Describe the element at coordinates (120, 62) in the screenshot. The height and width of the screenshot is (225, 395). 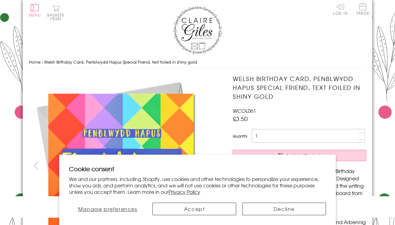
I see `span: Welsh Birthday Card, Penblwydd Hapus Special Friend, text foiled in shiny gold` at that location.